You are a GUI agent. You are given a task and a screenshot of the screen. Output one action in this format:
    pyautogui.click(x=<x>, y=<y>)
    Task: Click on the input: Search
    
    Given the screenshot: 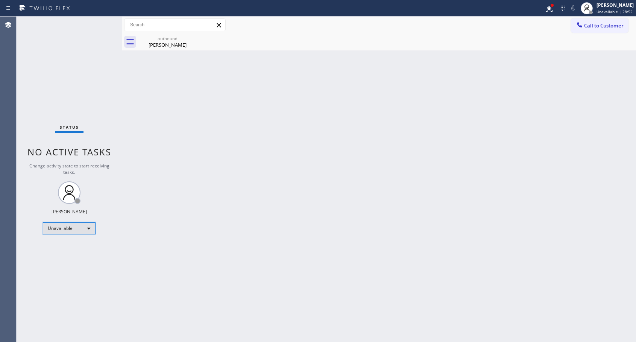 What is the action you would take?
    pyautogui.click(x=175, y=25)
    